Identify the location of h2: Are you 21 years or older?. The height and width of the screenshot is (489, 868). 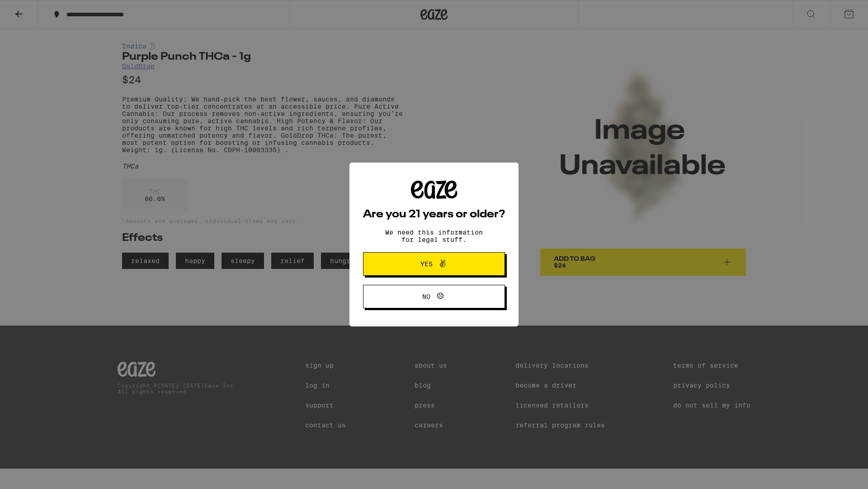
(434, 214).